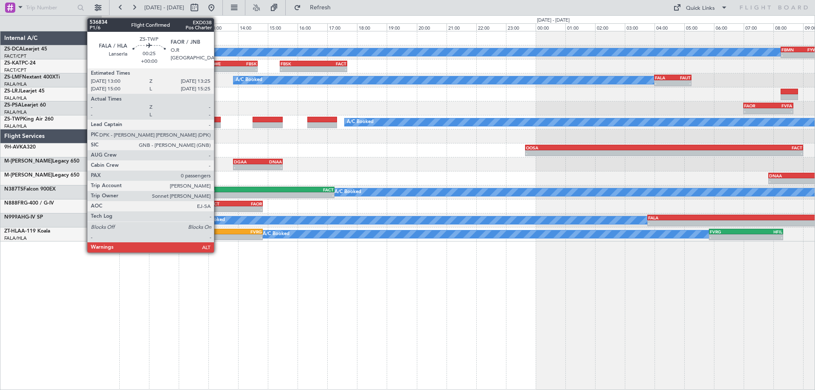 The image size is (815, 390). Describe the element at coordinates (759, 27) in the screenshot. I see `div: 07:00` at that location.